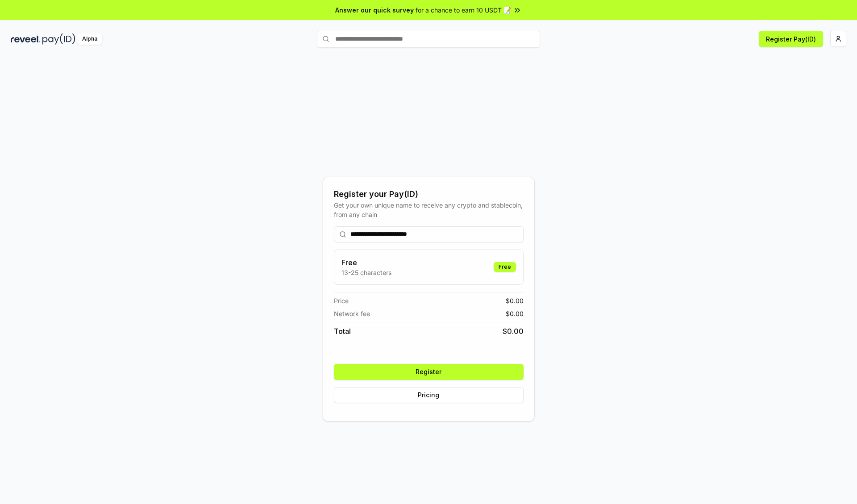  Describe the element at coordinates (366, 262) in the screenshot. I see `h3: Free` at that location.